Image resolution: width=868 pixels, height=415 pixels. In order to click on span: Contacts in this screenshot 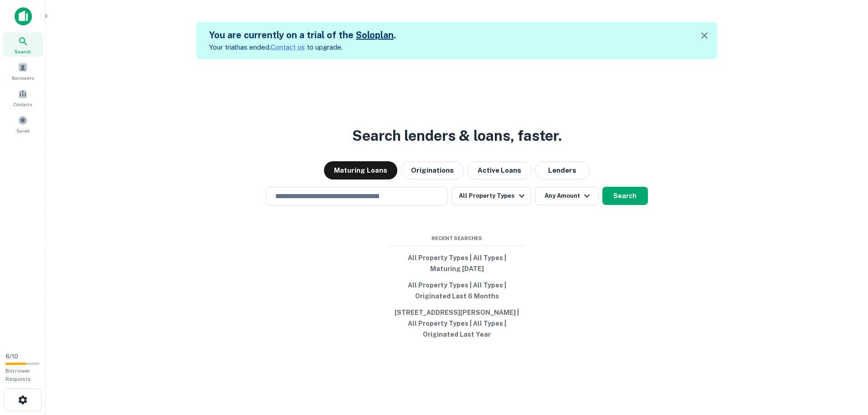, I will do `click(22, 104)`.